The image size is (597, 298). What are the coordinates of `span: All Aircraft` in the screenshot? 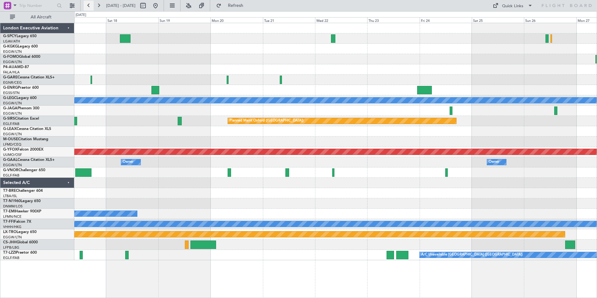 It's located at (41, 17).